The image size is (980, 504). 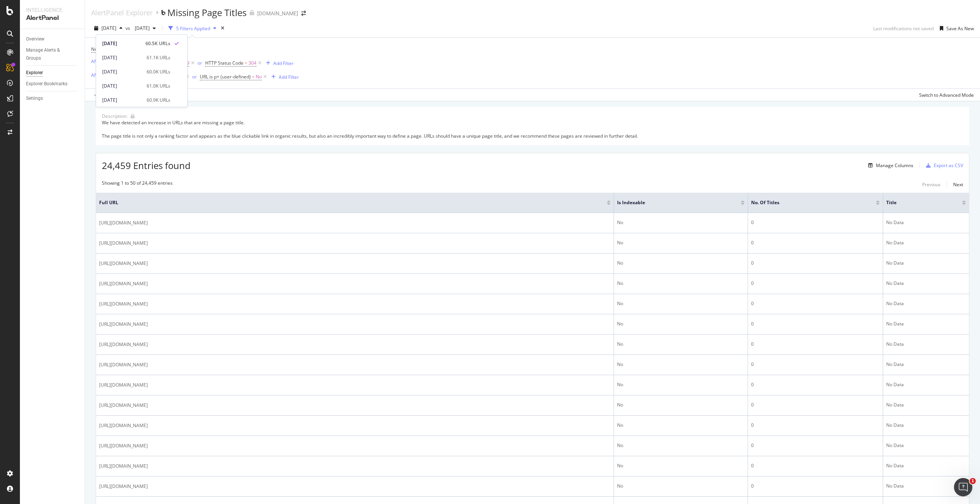 What do you see at coordinates (225, 77) in the screenshot?
I see `span: URL is p+ (user-defined)` at bounding box center [225, 77].